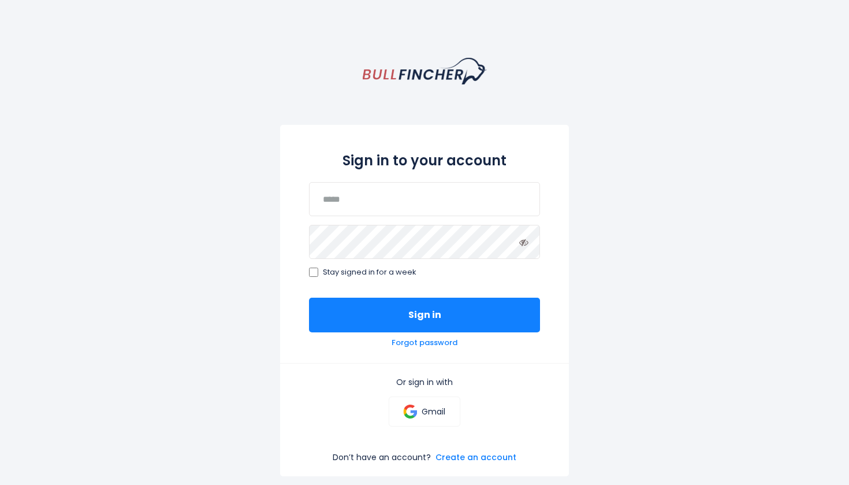 The height and width of the screenshot is (485, 849). Describe the element at coordinates (425, 71) in the screenshot. I see `a: homepage` at that location.